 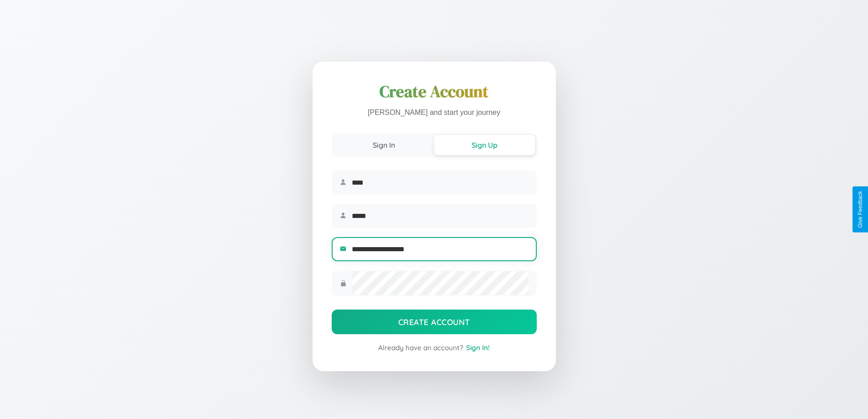 What do you see at coordinates (435, 322) in the screenshot?
I see `button: Create Account` at bounding box center [435, 322].